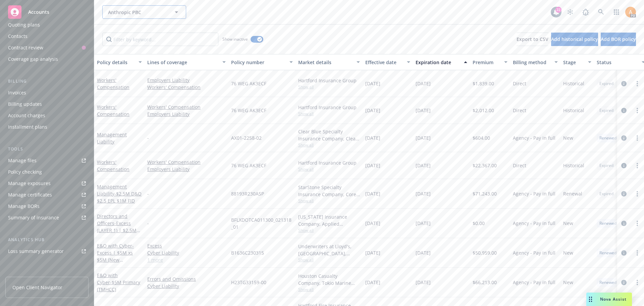 The height and width of the screenshot is (306, 644). Describe the element at coordinates (532, 62) in the screenshot. I see `div: Billing method` at that location.